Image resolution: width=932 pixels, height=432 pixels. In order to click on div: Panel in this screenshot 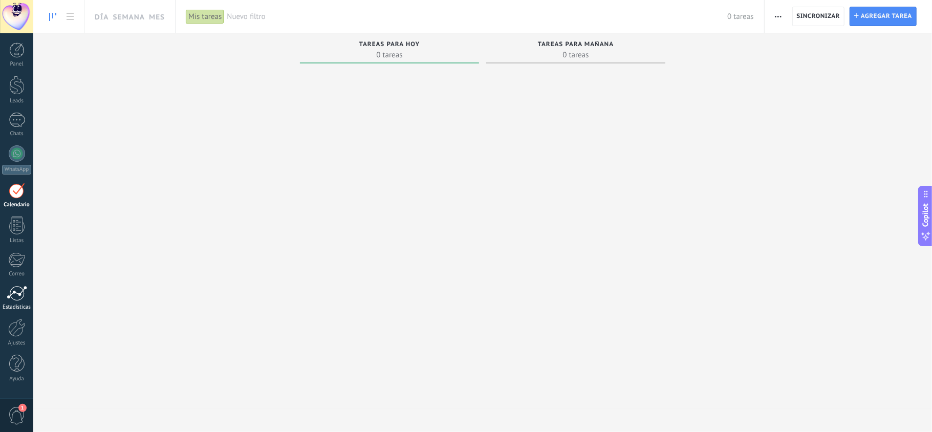, I will do `click(17, 64)`.